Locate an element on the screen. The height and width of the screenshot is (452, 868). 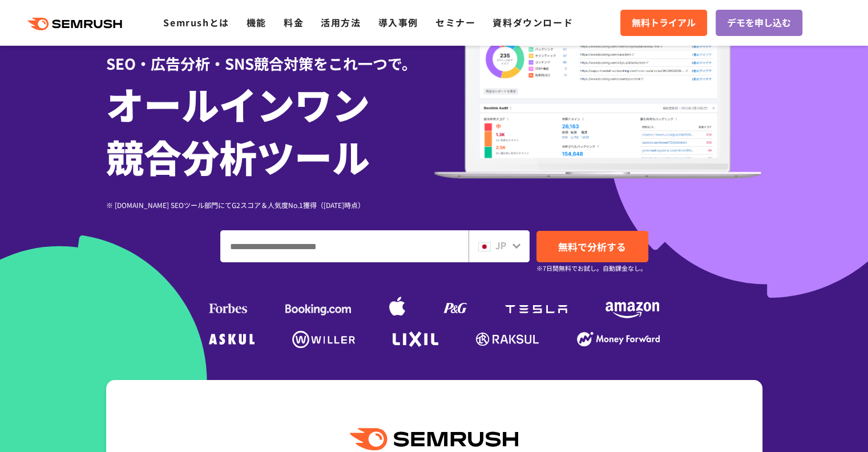
h1: オールインワン 競合分析ツール is located at coordinates (270, 130).